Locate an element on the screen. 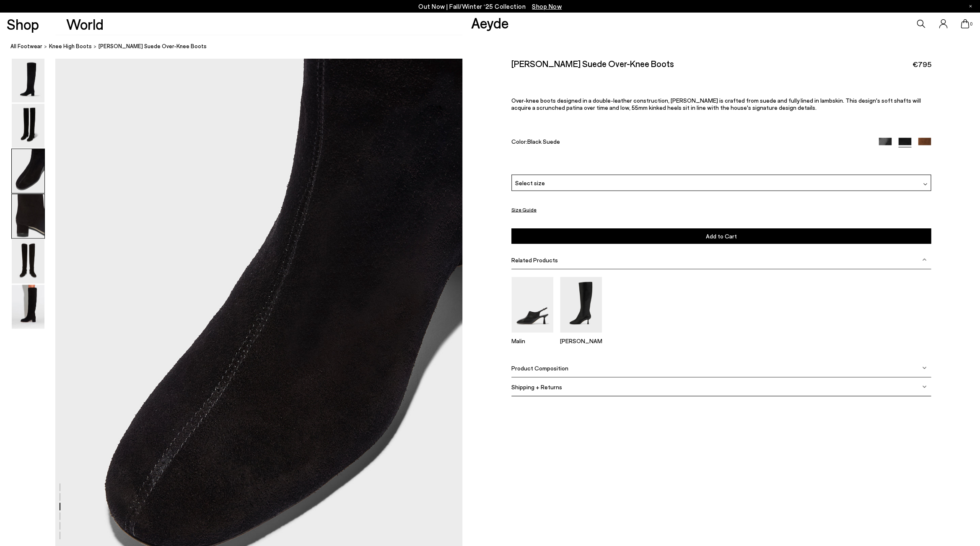 The height and width of the screenshot is (546, 980). span: Black Suede is located at coordinates (544, 141).